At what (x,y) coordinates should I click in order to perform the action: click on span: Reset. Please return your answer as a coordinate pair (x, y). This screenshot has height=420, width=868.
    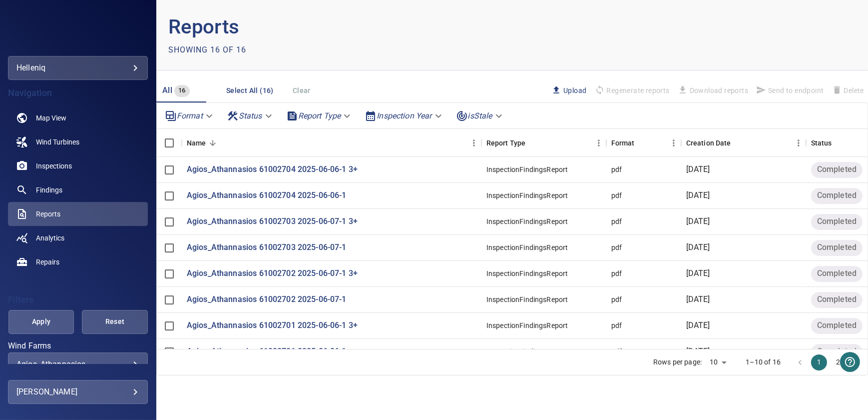
    Looking at the image, I should click on (115, 322).